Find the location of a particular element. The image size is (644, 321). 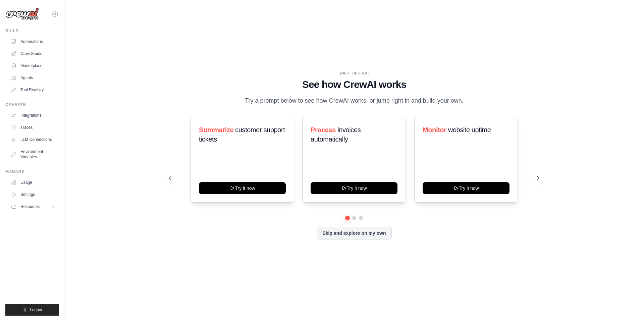

button: Resources is located at coordinates (33, 207).